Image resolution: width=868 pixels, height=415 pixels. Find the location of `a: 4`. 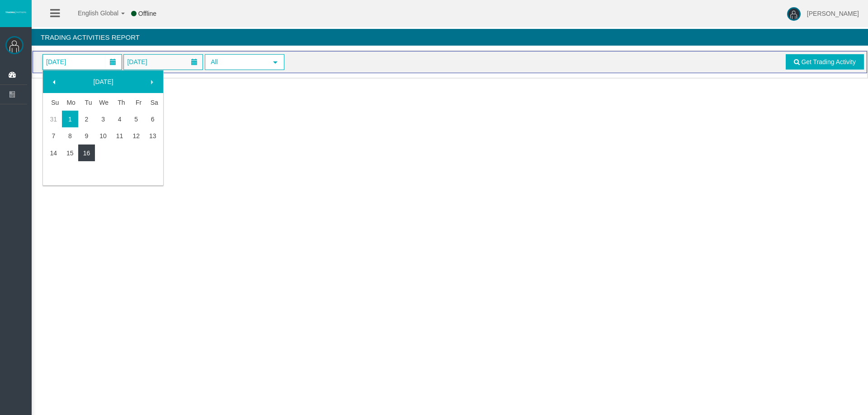

a: 4 is located at coordinates (120, 120).